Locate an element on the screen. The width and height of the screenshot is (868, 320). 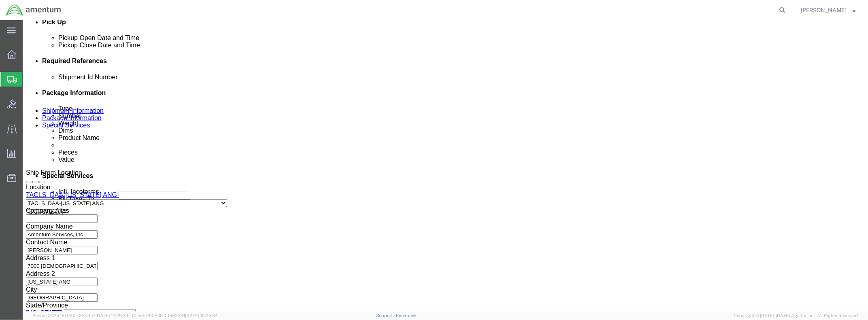
span: Client: 2025.16.0-1592391 is located at coordinates (175, 316).